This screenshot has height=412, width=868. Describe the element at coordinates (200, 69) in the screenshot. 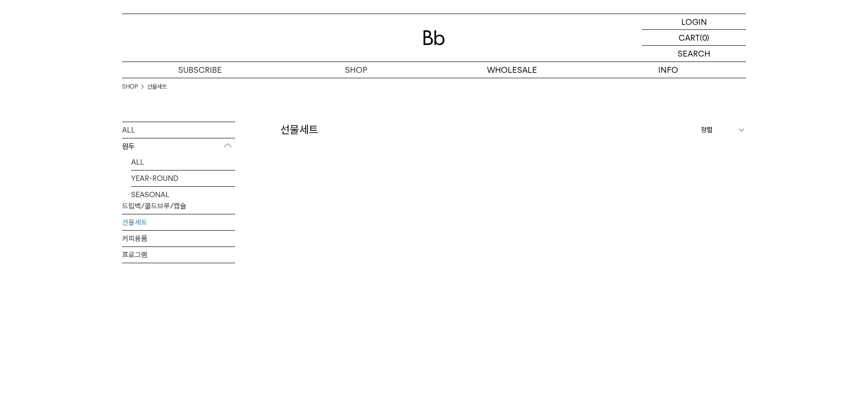

I see `p: SUBSCRIBE` at that location.